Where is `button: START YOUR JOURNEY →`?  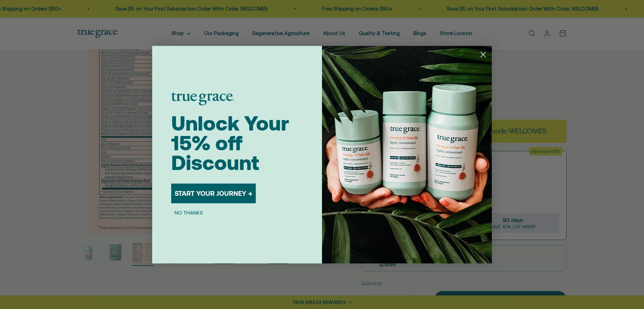
button: START YOUR JOURNEY → is located at coordinates (213, 193).